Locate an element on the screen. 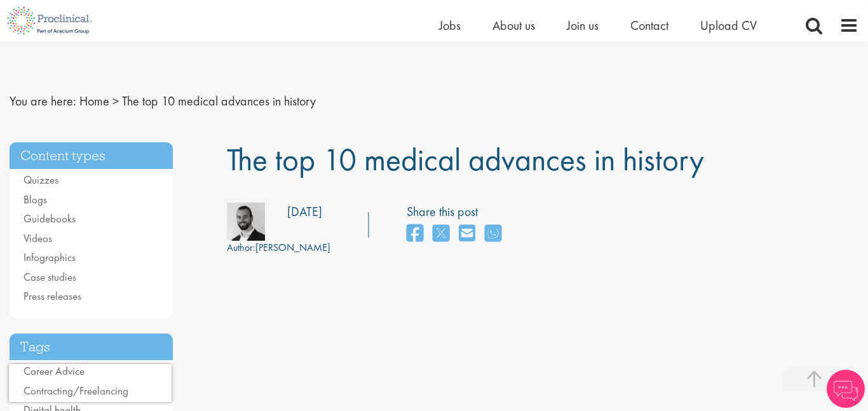 The width and height of the screenshot is (868, 411). a: Join us is located at coordinates (583, 26).